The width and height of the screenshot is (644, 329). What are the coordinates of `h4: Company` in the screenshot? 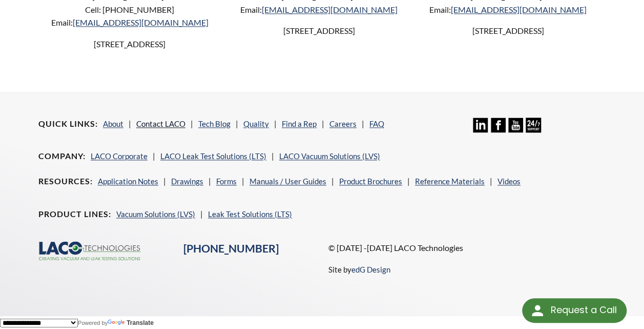 It's located at (62, 156).